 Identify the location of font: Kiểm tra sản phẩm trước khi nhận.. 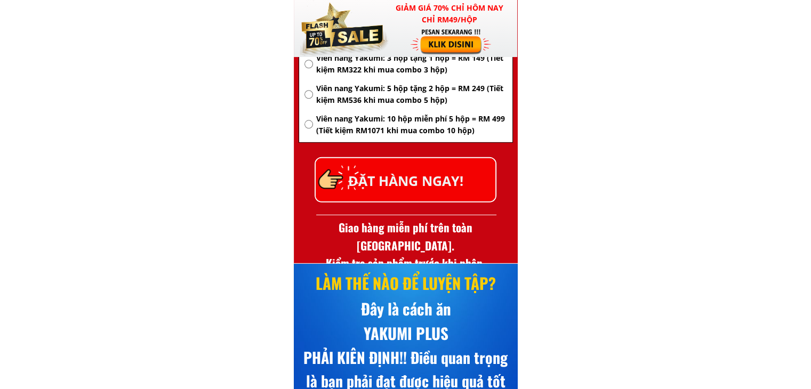
(405, 263).